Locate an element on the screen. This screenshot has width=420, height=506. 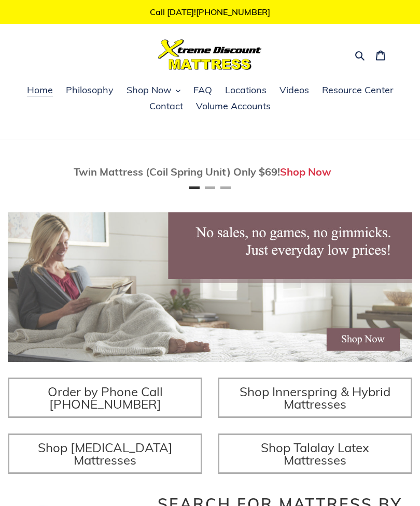
span: Shop Innerspring & Hybrid Mattresses is located at coordinates (315, 398).